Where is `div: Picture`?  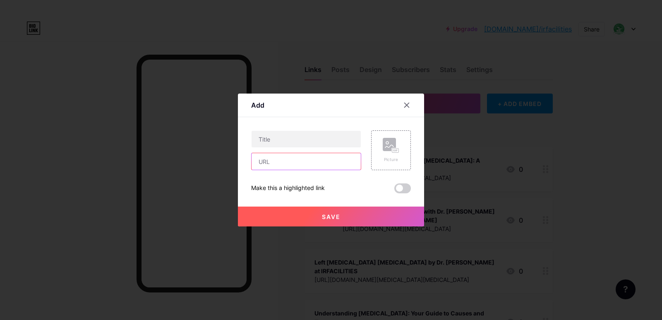 div: Picture is located at coordinates (391, 159).